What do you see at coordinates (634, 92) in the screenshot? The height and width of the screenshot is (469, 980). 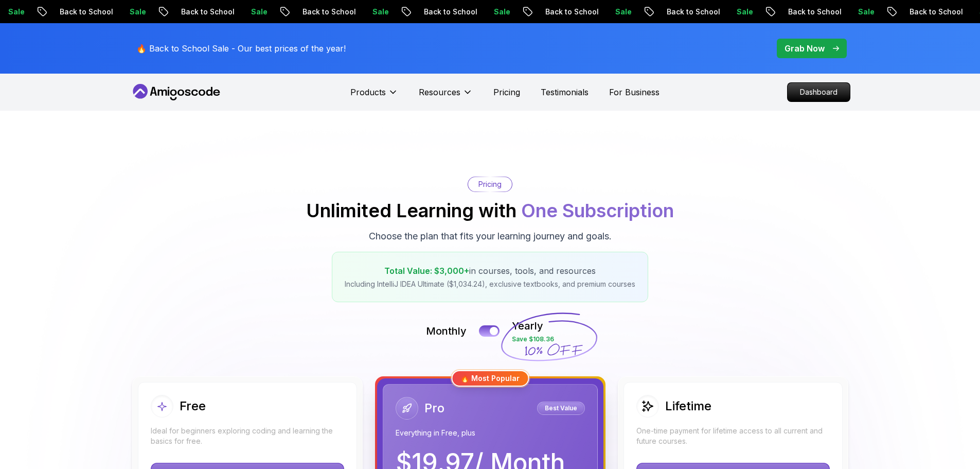 I see `a: For Business` at bounding box center [634, 92].